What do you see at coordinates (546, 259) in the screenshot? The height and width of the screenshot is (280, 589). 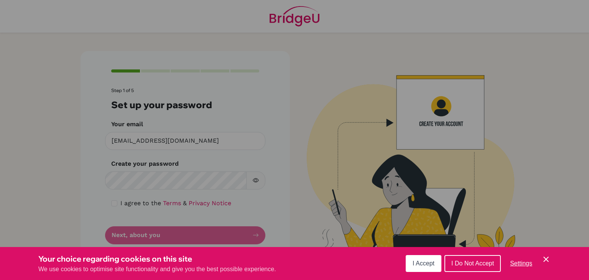 I see `button: Save and close` at bounding box center [546, 259].